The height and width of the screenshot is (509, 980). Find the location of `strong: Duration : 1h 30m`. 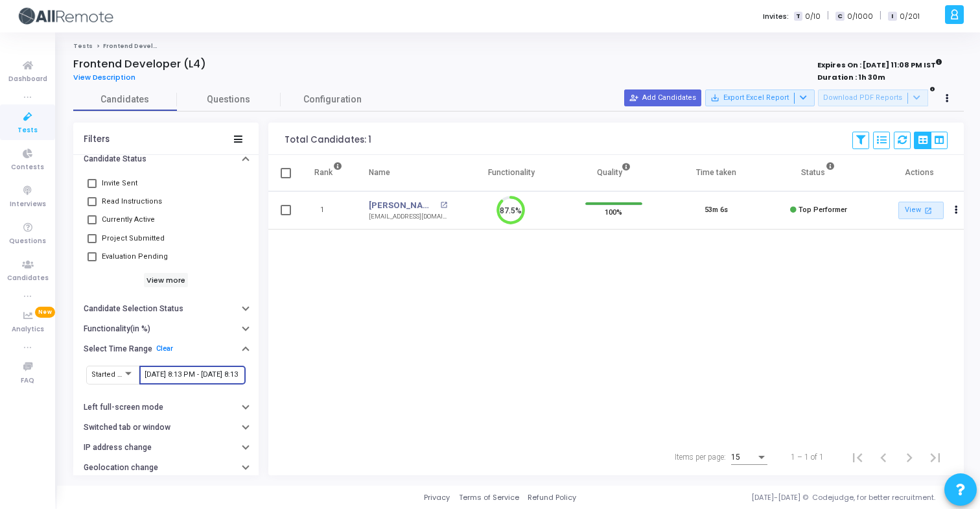

strong: Duration : 1h 30m is located at coordinates (851, 77).